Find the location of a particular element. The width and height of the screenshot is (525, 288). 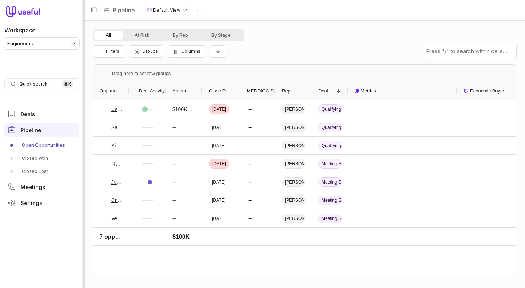

button: Filter Pipeline is located at coordinates (108, 51).